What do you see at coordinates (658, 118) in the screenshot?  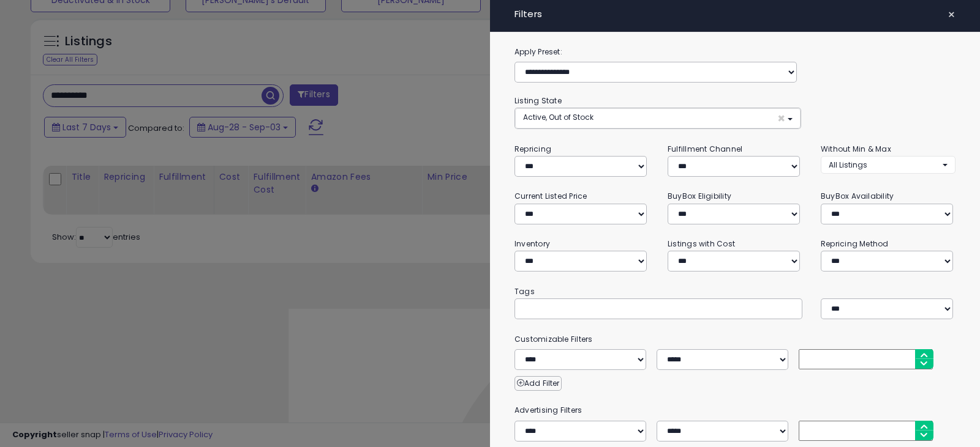 I see `button: Active, Out of Stock ×` at bounding box center [658, 118].